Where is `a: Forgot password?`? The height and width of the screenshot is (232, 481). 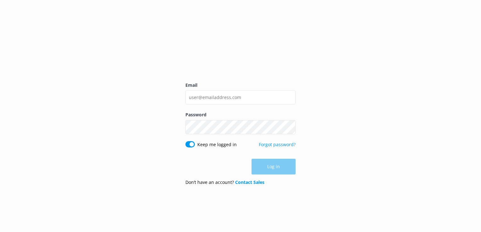 a: Forgot password? is located at coordinates (277, 145).